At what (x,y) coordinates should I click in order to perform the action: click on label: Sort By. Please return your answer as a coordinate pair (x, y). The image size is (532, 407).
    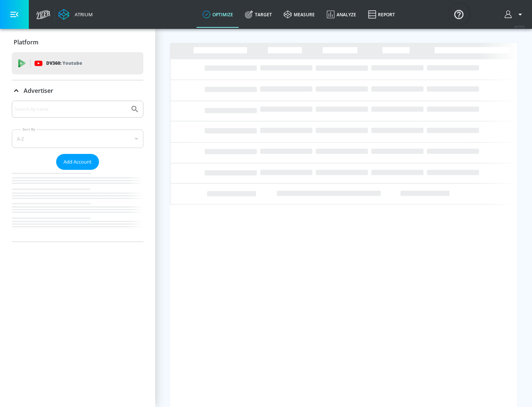
    Looking at the image, I should click on (29, 129).